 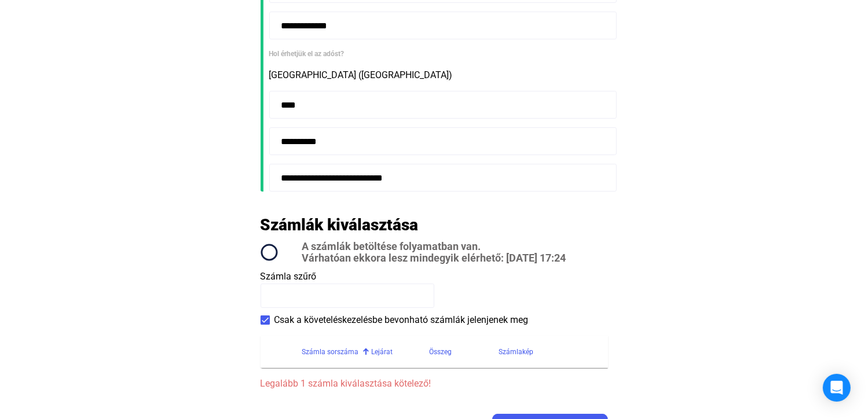 What do you see at coordinates (401, 320) in the screenshot?
I see `span: Csak a követeléskezelésbe bevonható számlák jelenjenek meg` at bounding box center [401, 320].